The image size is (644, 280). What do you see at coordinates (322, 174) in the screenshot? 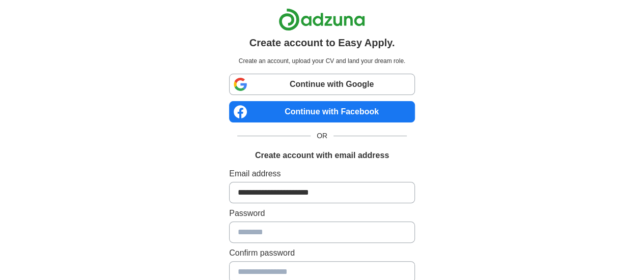
I see `label: Email address` at bounding box center [322, 174].